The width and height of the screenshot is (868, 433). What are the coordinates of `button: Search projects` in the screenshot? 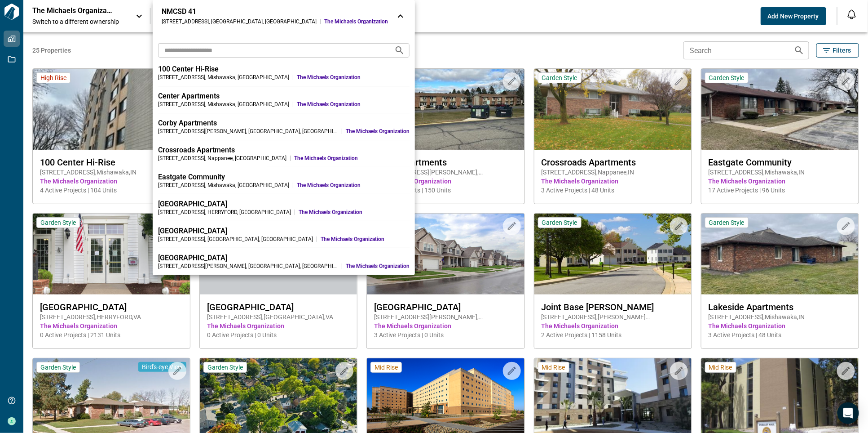 It's located at (400, 50).